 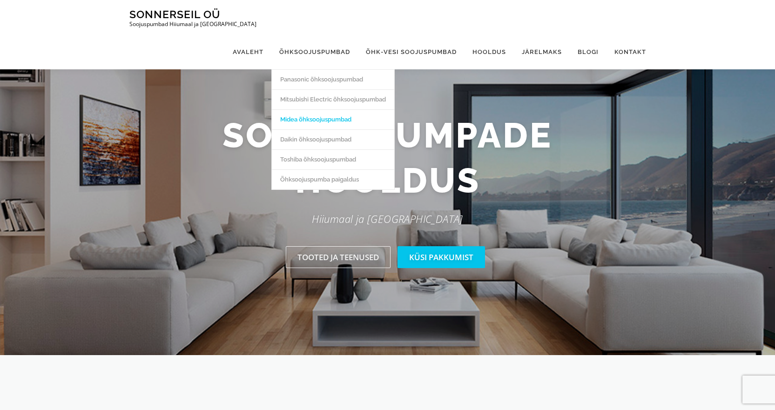 I want to click on a: Blogi, so click(x=588, y=52).